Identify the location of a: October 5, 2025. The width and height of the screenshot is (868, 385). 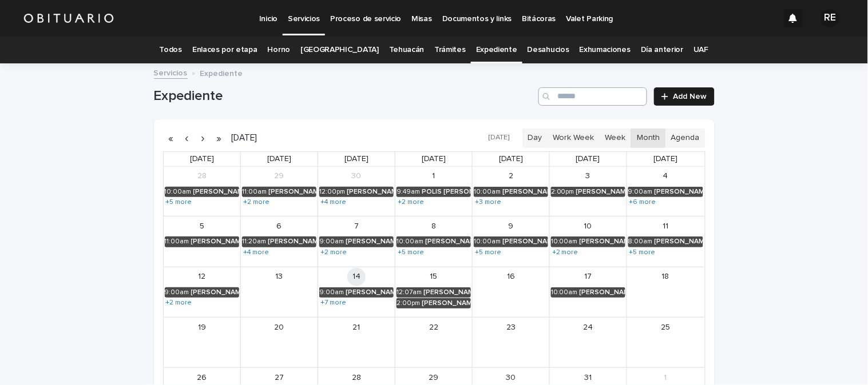
(202, 227).